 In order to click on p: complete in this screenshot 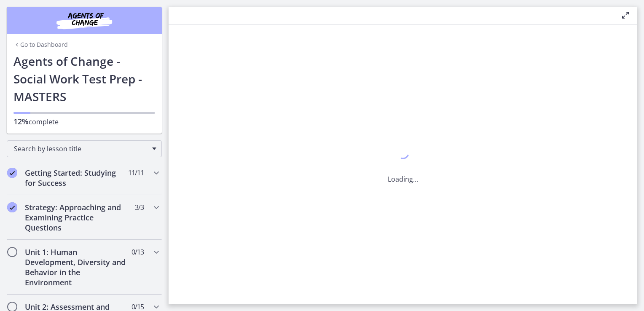, I will do `click(85, 122)`.